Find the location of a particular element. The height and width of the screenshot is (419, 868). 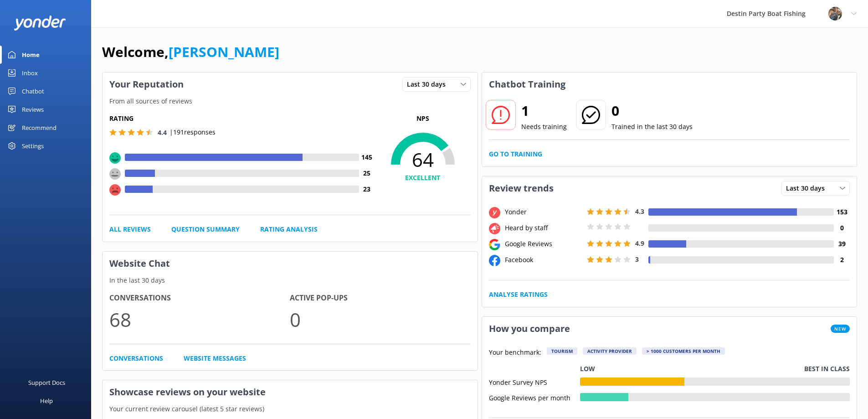

img: yonder-white-logo.png is located at coordinates (40, 23).